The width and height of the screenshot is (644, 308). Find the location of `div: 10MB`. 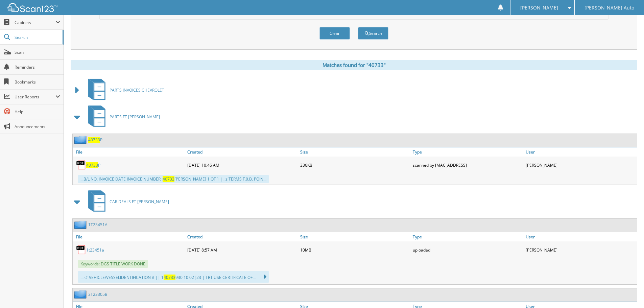

div: 10MB is located at coordinates (355, 250).